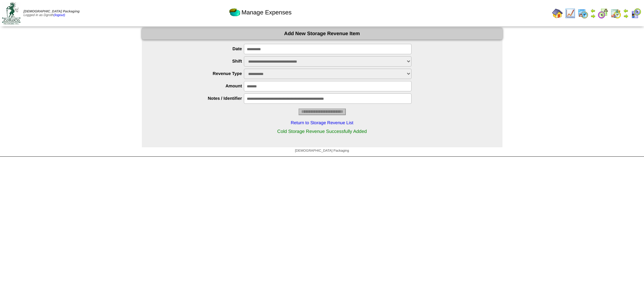 The image size is (644, 305). Describe the element at coordinates (200, 49) in the screenshot. I see `label: Date` at that location.